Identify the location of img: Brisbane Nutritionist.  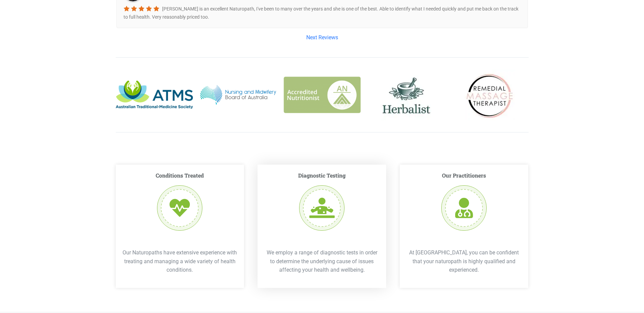
(322, 95).